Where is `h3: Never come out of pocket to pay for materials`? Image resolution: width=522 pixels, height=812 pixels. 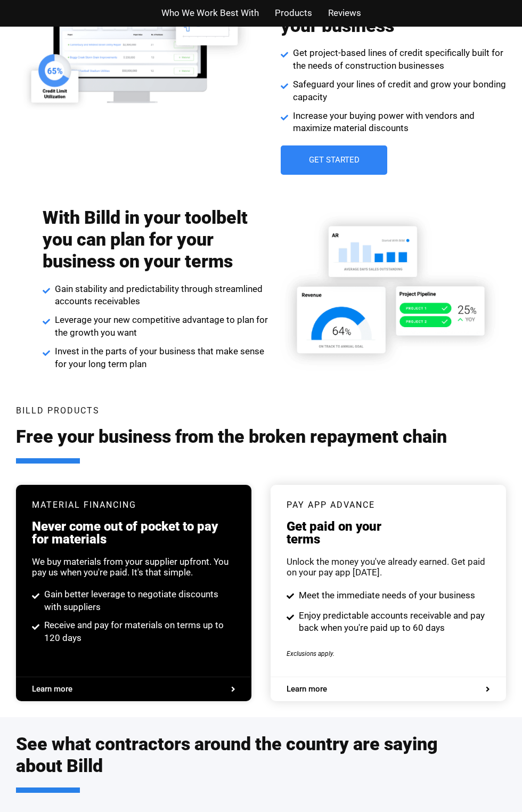 h3: Never come out of pocket to pay for materials is located at coordinates (134, 533).